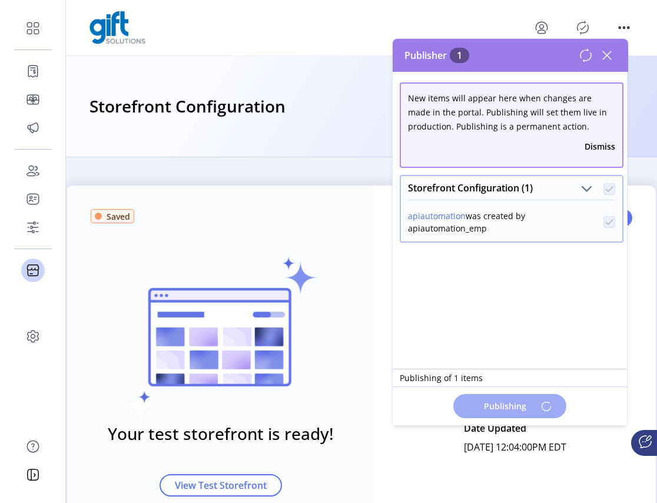 This screenshot has height=503, width=657. I want to click on div: was created by apiautomation_emp, so click(506, 222).